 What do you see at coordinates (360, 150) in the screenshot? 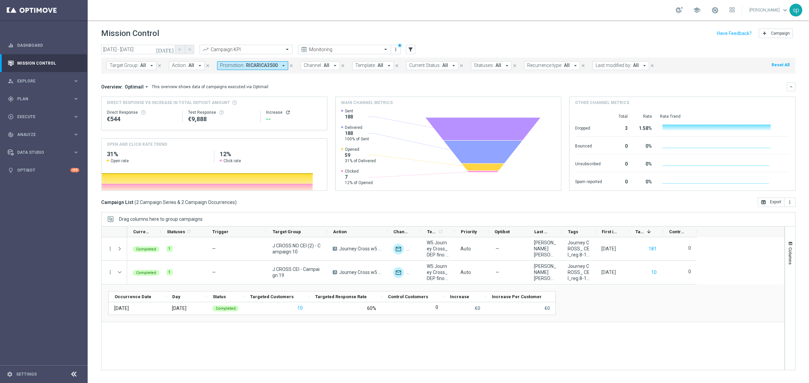
I see `span: Opened` at bounding box center [360, 150].